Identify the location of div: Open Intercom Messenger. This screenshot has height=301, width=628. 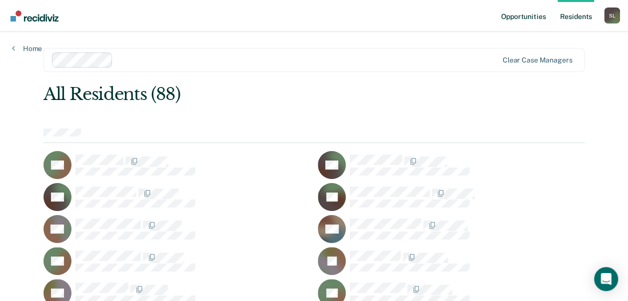
(606, 279).